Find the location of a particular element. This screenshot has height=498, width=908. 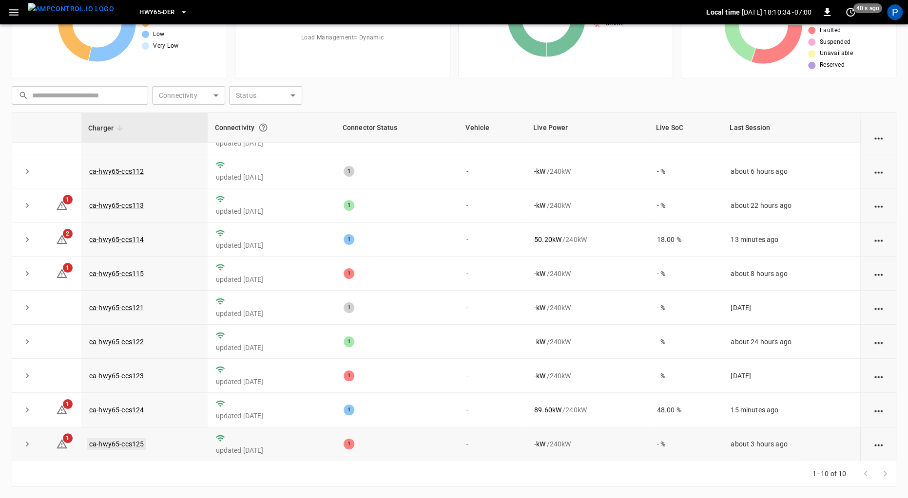

p: 50.20 kW is located at coordinates (548, 240).